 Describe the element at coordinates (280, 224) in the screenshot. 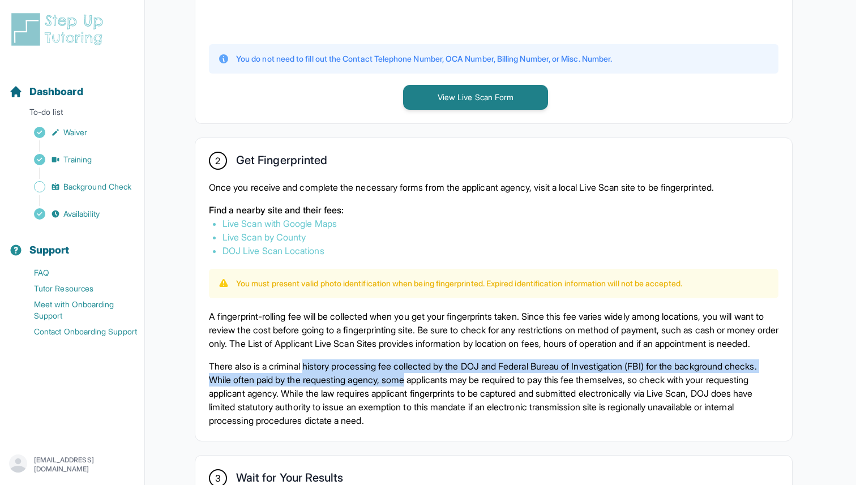

I see `a: Live Scan with Google Maps` at that location.